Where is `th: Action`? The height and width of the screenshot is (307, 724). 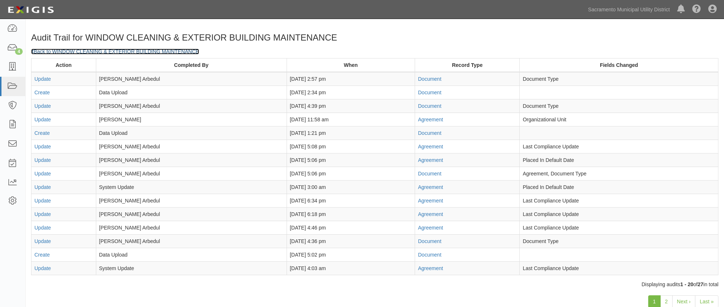
th: Action is located at coordinates (64, 66).